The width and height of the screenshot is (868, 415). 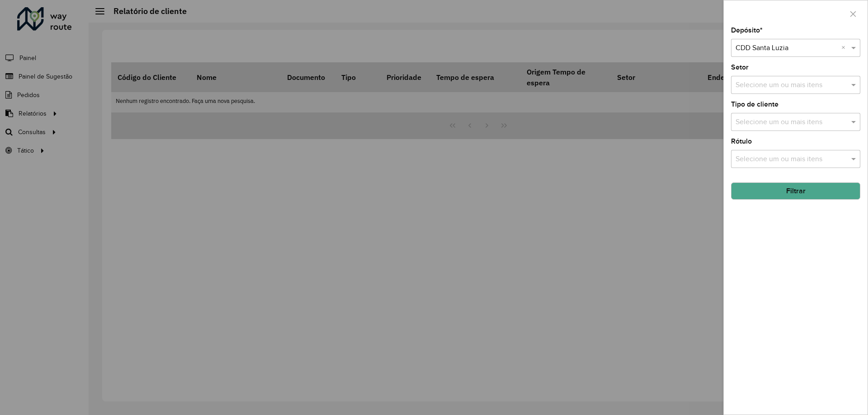 I want to click on label: Setor, so click(x=740, y=67).